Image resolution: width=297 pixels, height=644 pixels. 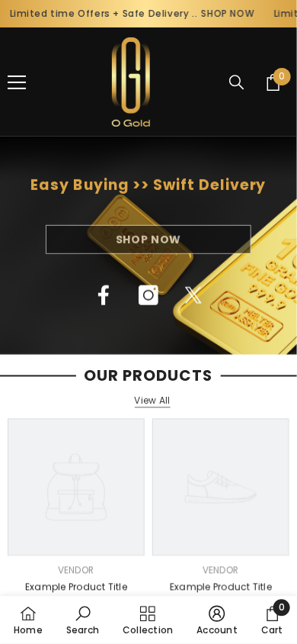 What do you see at coordinates (282, 77) in the screenshot?
I see `span: 0` at bounding box center [282, 77].